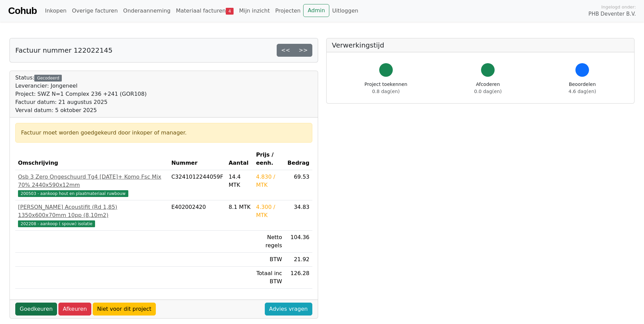 The height and width of the screenshot is (324, 644). I want to click on div: Project: SWZ N=1 Complex 236 +241 (GOR108), so click(81, 94).